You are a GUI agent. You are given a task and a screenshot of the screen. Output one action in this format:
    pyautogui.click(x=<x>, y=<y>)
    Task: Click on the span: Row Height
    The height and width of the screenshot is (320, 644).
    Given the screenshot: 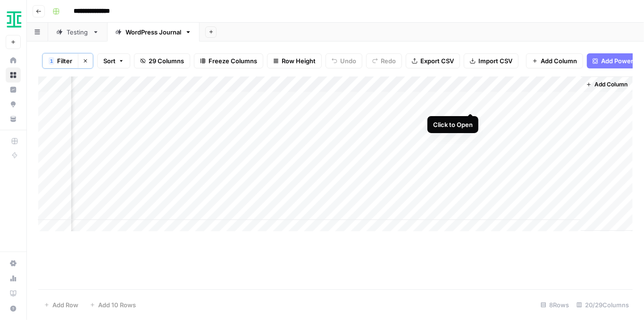 What is the action you would take?
    pyautogui.click(x=299, y=61)
    